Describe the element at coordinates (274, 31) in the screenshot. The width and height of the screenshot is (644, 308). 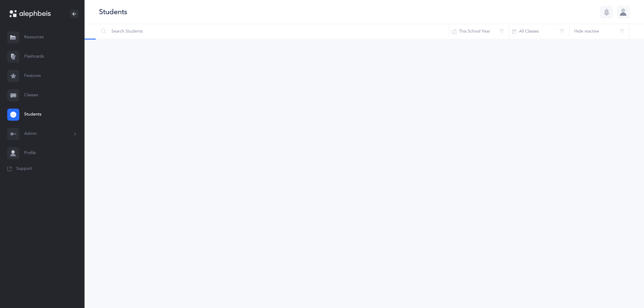
I see `input: Search Students` at that location.